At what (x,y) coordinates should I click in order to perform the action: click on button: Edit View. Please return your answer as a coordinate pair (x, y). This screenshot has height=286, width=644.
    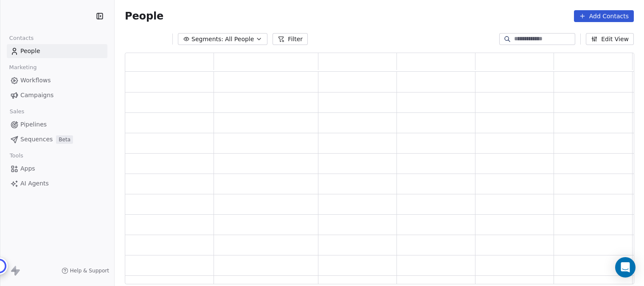
    Looking at the image, I should click on (610, 39).